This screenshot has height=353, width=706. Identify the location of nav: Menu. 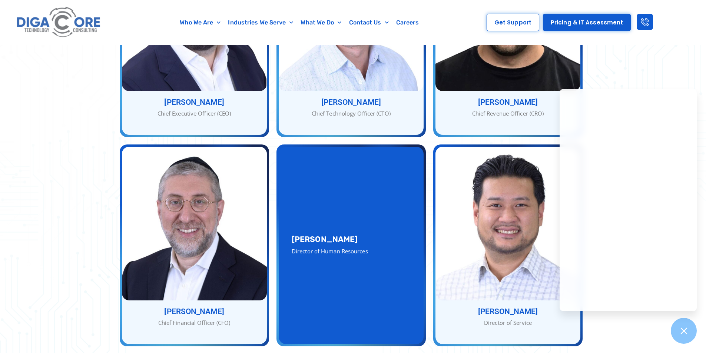
(299, 23).